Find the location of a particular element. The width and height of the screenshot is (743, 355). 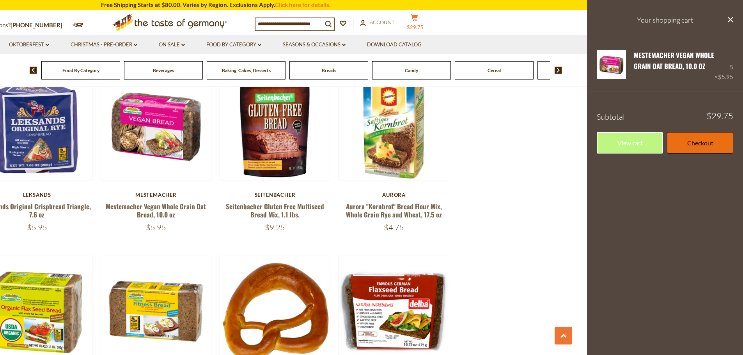

a: Christmas - PRE-ORDER is located at coordinates (104, 45).